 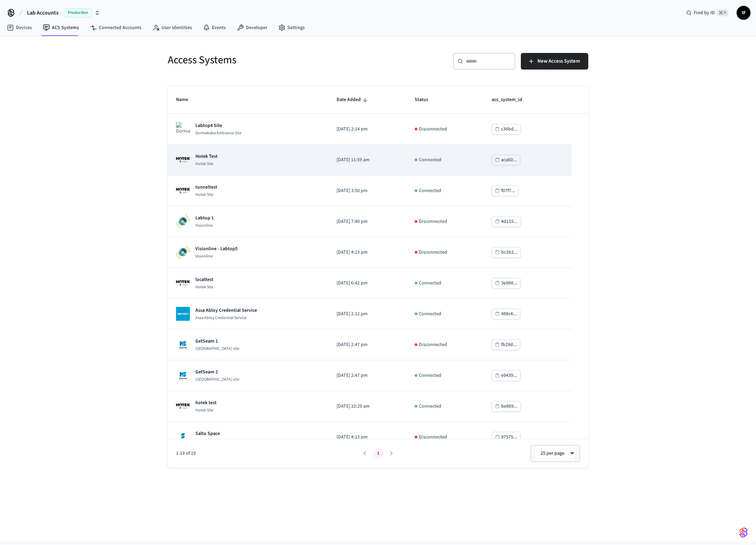 What do you see at coordinates (507, 407) in the screenshot?
I see `button: be869...` at bounding box center [507, 407].